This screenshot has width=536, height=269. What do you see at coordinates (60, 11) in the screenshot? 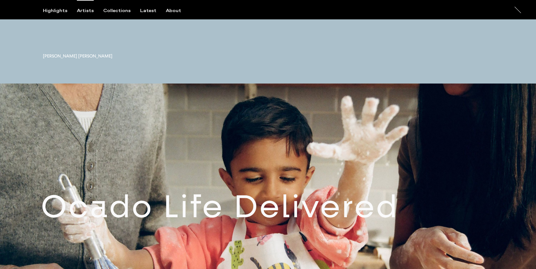
I see `button: Highlights` at bounding box center [60, 11].